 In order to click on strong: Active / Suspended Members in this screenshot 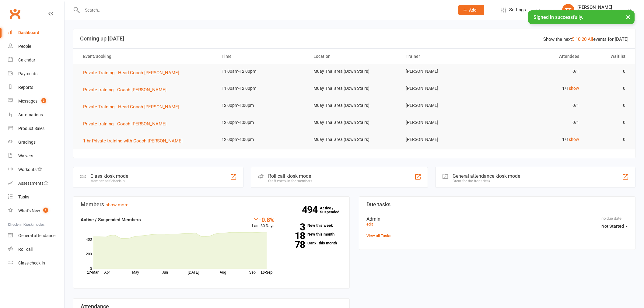, I will do `click(111, 220)`.